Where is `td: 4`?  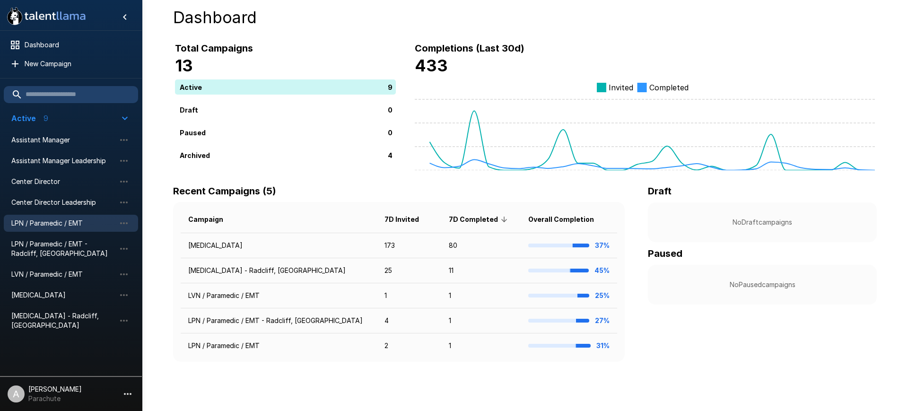 td: 4 is located at coordinates (409, 321).